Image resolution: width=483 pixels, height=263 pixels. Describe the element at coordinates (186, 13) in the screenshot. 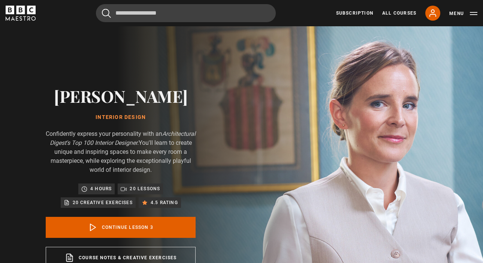

I see `input: Search` at that location.